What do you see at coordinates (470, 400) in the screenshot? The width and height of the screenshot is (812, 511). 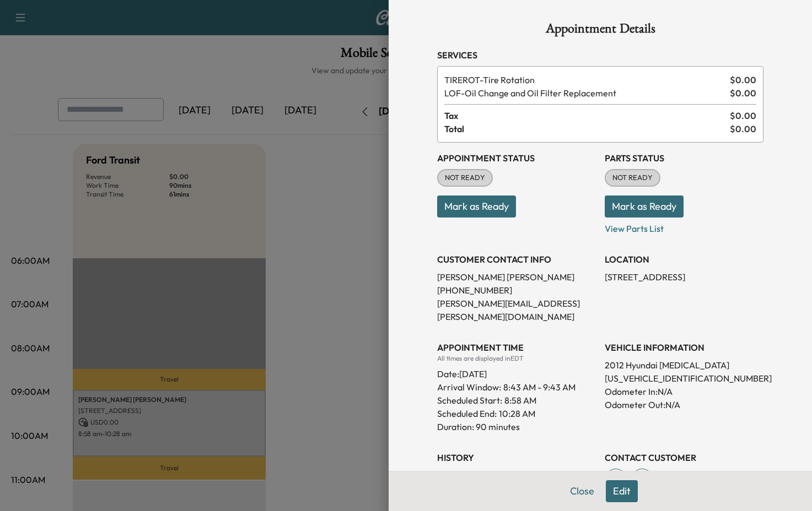 I see `p: Scheduled Start:` at bounding box center [470, 400].